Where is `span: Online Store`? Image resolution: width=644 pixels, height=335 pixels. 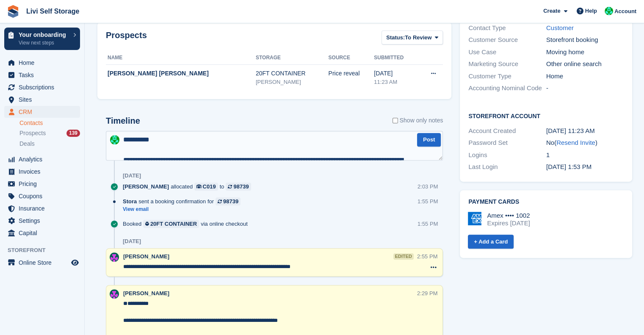
span: Online Store is located at coordinates (44, 263).